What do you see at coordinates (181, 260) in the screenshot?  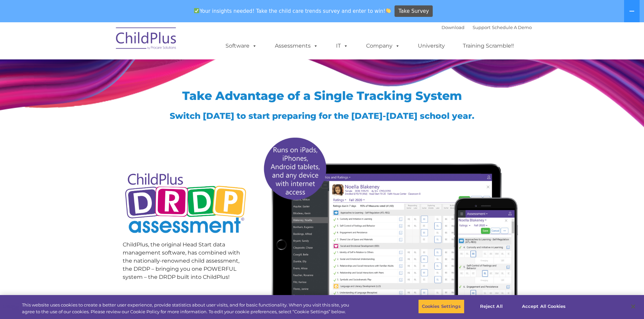 I see `span: ChildPlus, the original Head Start data management software, has combined with the nationally-ren...` at bounding box center [181, 260].